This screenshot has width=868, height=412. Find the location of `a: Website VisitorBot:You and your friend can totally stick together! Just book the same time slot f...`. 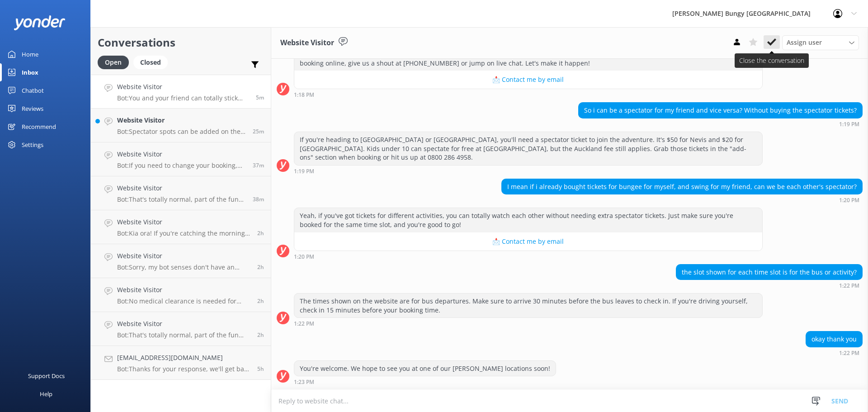

a: Website VisitorBot:You and your friend can totally stick together! Just book the same time slot f... is located at coordinates (181, 92).